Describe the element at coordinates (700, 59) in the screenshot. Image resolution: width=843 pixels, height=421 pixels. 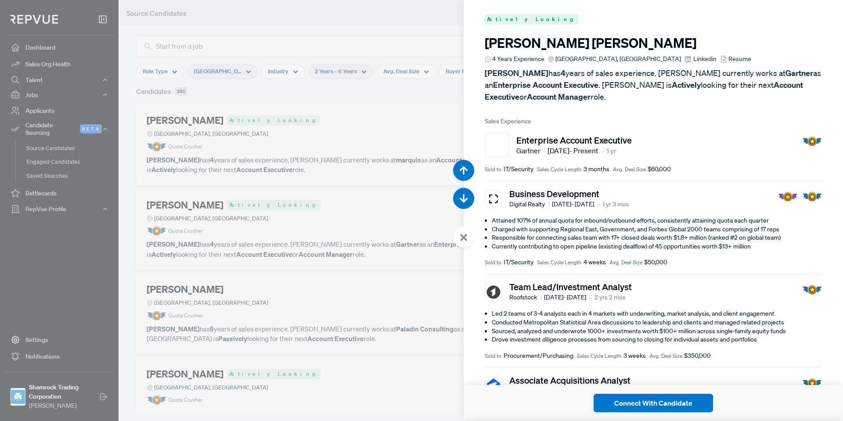
I see `a: Linkedin` at that location.